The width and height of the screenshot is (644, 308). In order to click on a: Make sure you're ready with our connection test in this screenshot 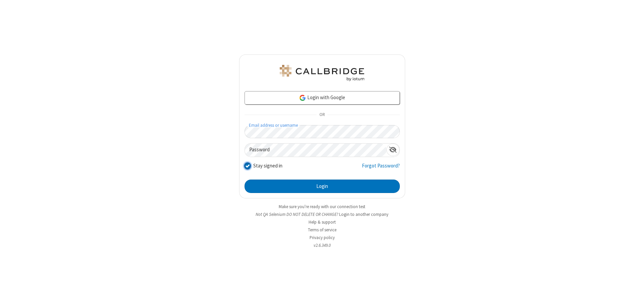, I will do `click(322, 206)`.